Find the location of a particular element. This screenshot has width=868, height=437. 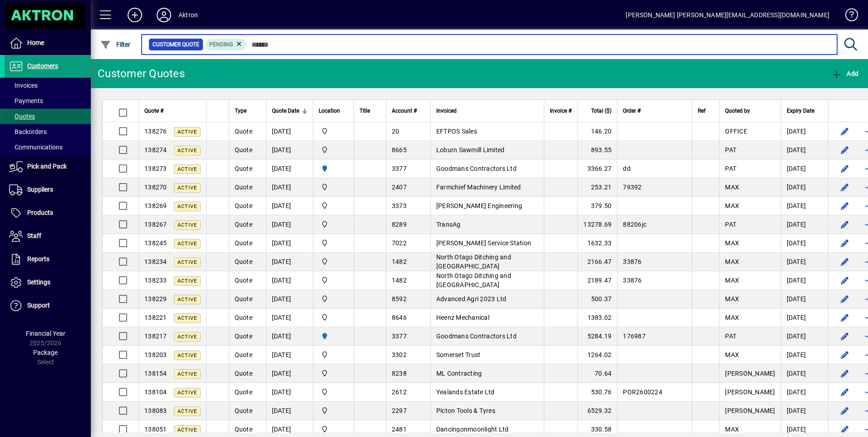

a: Home is located at coordinates (47, 43).